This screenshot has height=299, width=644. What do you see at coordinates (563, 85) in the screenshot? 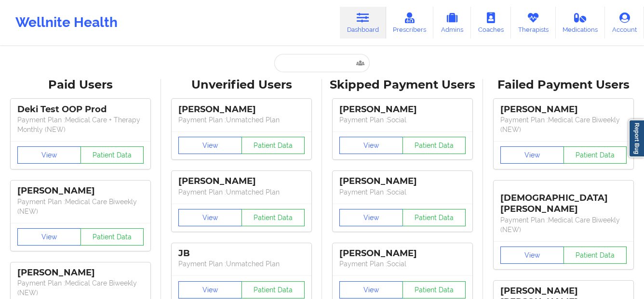
I see `div: Failed Payment Users` at bounding box center [563, 85].